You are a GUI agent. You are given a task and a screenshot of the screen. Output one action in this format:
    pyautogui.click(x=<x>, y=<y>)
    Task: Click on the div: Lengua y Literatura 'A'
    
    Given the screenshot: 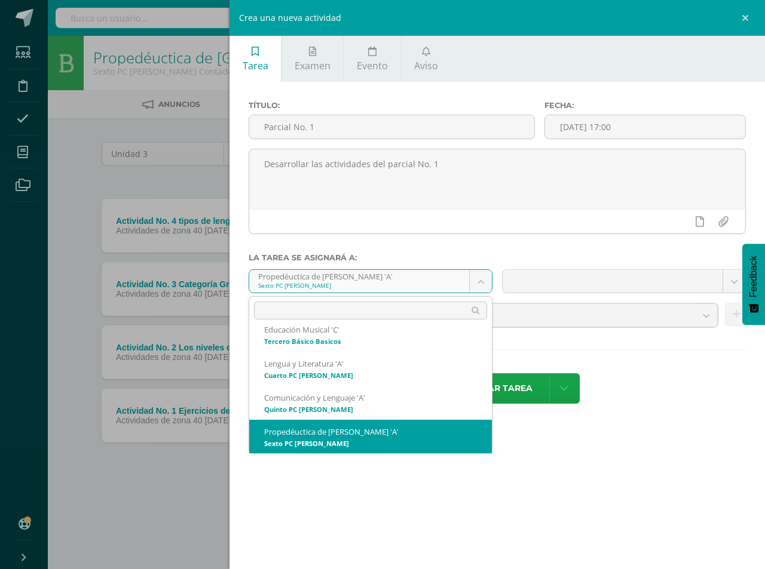 What is the action you would take?
    pyautogui.click(x=370, y=364)
    